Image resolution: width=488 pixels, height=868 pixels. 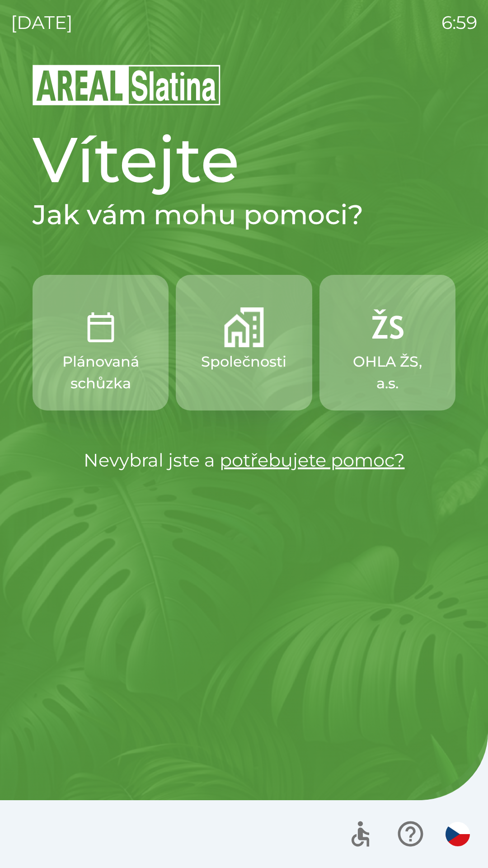 I want to click on p: Plánovaná schůzka, so click(x=100, y=372).